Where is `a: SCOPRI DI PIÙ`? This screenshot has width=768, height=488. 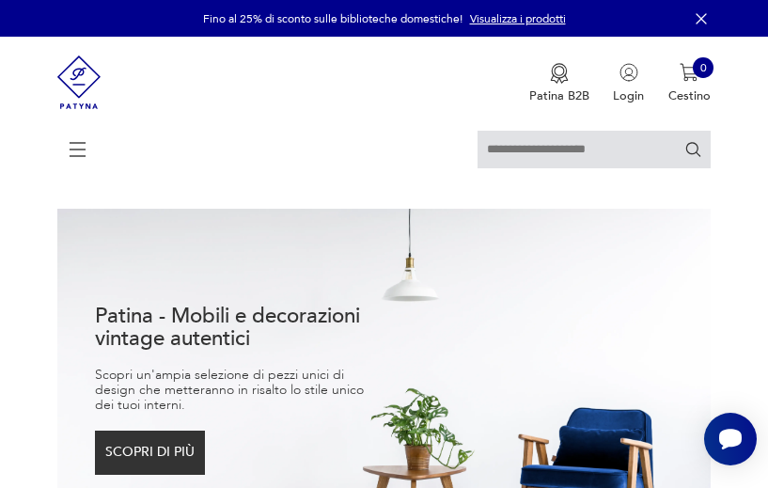 a: SCOPRI DI PIÙ is located at coordinates (150, 453).